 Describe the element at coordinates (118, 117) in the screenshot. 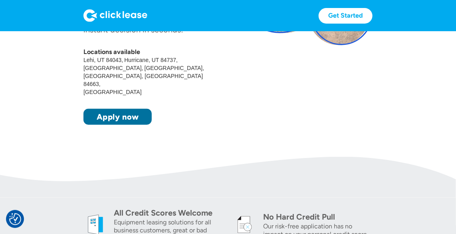

I see `a: Apply now` at that location.